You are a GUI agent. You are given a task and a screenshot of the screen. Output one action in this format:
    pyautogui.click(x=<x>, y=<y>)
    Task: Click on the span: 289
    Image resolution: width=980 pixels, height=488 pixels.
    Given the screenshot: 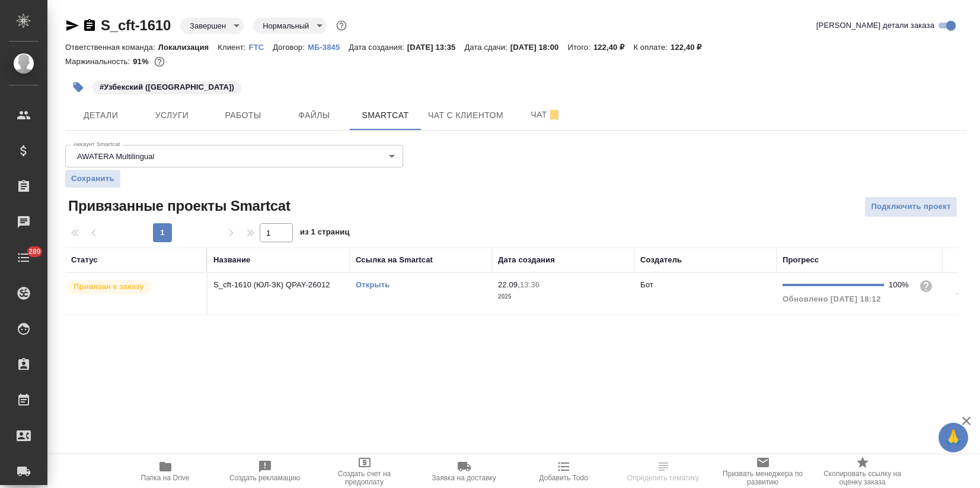 What is the action you would take?
    pyautogui.click(x=35, y=252)
    